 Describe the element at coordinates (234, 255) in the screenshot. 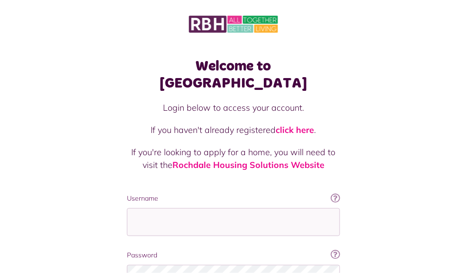

I see `label: Password` at that location.